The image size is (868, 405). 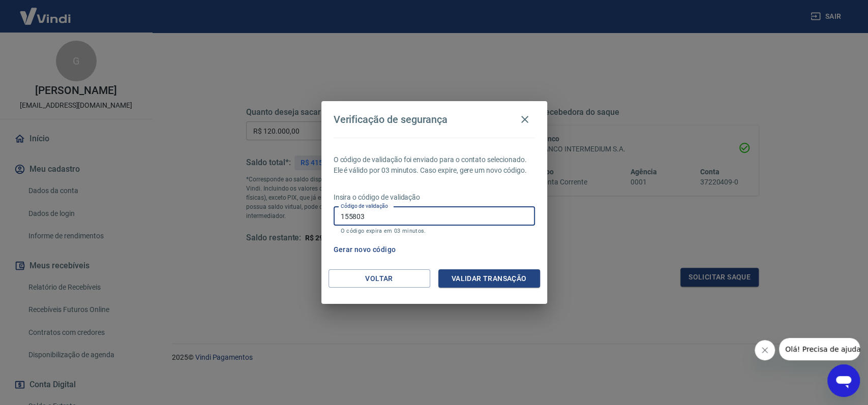 I want to click on h4: Verificação de segurança, so click(x=391, y=120).